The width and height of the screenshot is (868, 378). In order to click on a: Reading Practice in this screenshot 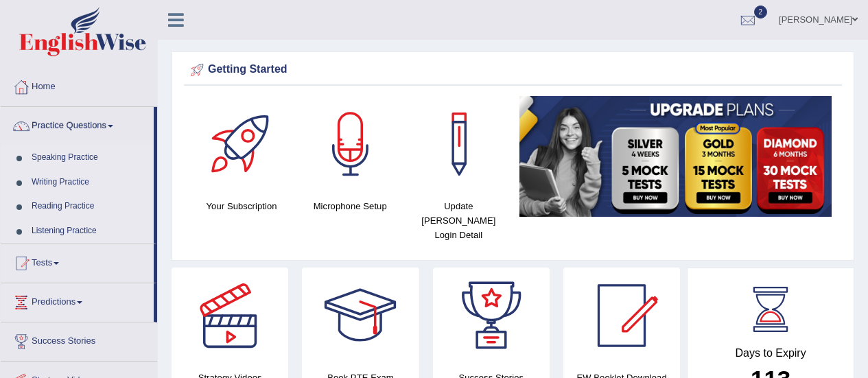, I will do `click(89, 206)`.